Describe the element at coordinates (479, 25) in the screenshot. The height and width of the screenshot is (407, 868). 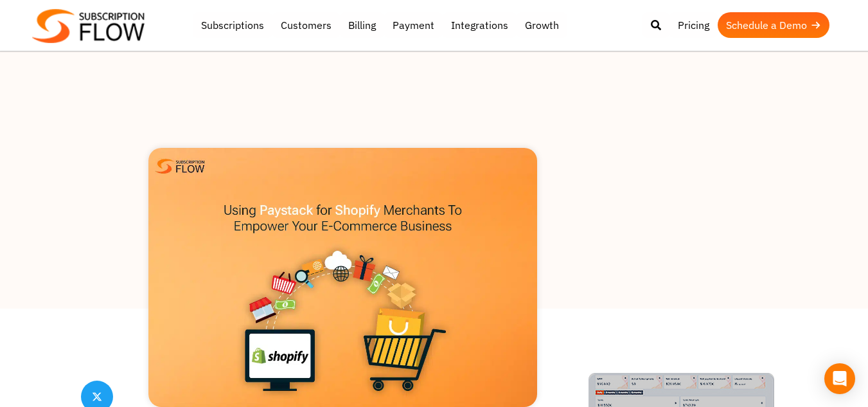
I see `a: Integrations` at that location.